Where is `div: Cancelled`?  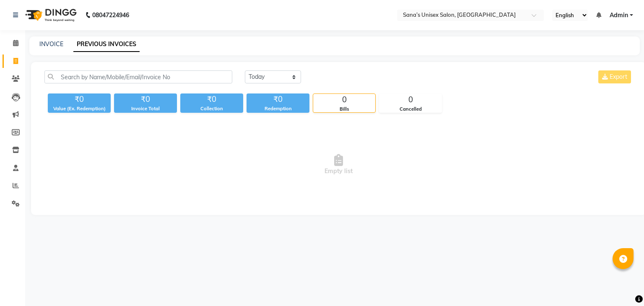 div: Cancelled is located at coordinates (411, 109).